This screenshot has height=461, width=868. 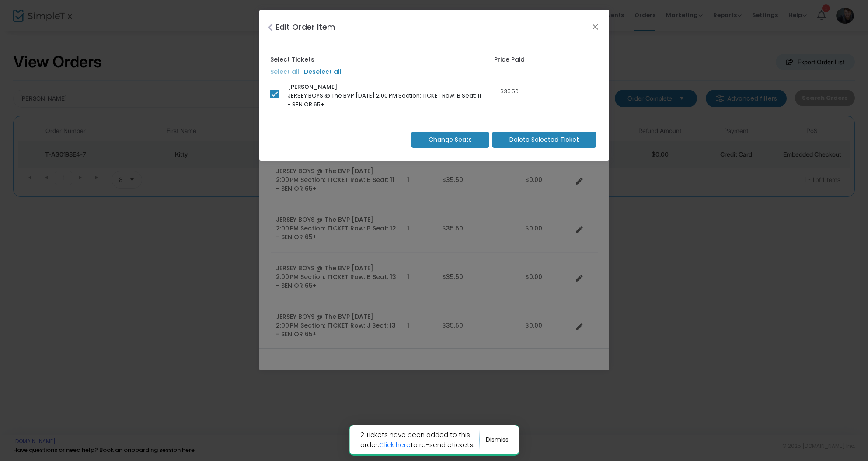 What do you see at coordinates (497, 440) in the screenshot?
I see `button: dismiss` at bounding box center [497, 440].